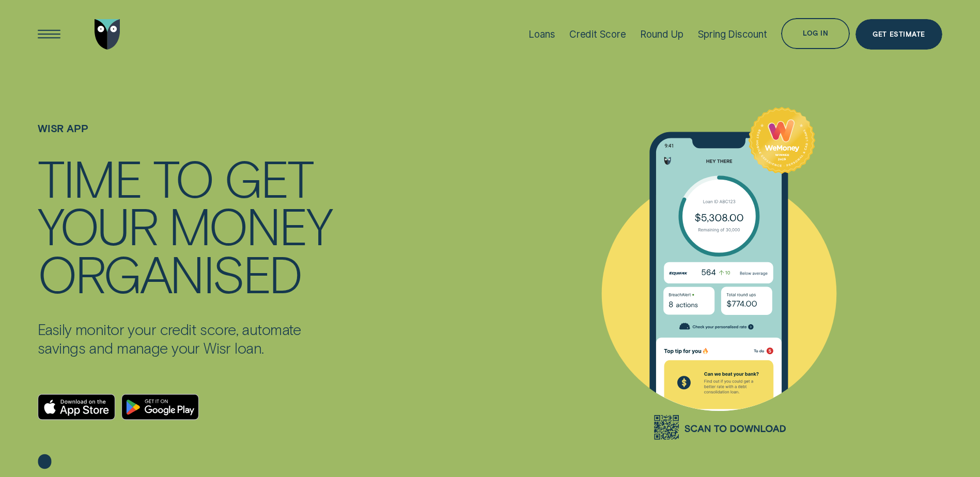  What do you see at coordinates (89, 177) in the screenshot?
I see `div: TIME` at bounding box center [89, 177].